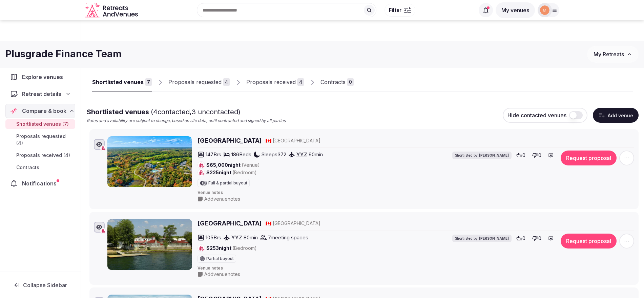  What do you see at coordinates (40, 183) in the screenshot?
I see `a: Notifications` at bounding box center [40, 183].